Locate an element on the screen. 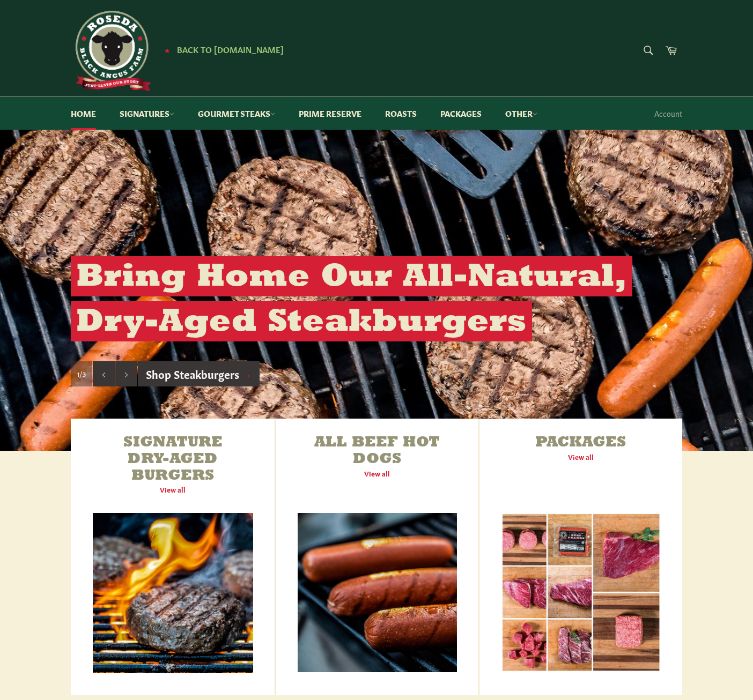  a: Signature Dry-Aged Burgers View all Signature Dry-Aged Burgers is located at coordinates (172, 557).